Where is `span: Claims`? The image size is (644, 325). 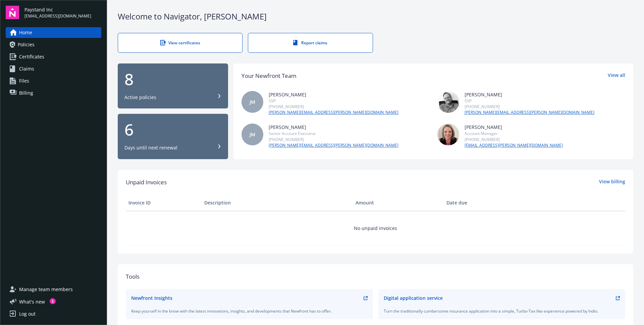
span: Claims is located at coordinates (26, 69).